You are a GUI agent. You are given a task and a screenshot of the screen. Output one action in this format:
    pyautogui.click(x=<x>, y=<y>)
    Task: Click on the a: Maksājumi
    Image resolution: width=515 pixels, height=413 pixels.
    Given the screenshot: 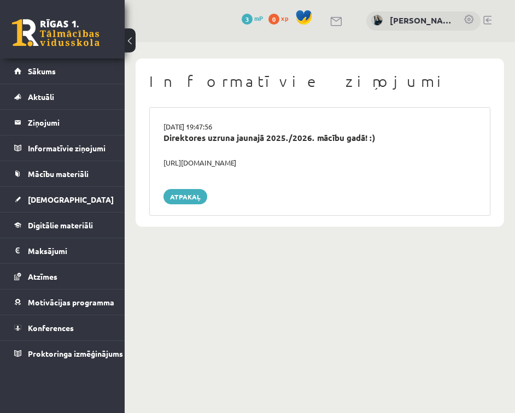 What is the action you would take?
    pyautogui.click(x=62, y=251)
    